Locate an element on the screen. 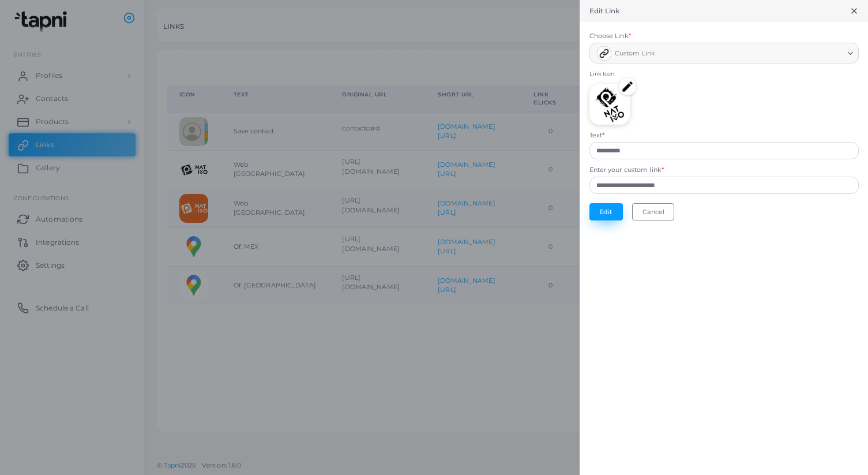 This screenshot has height=475, width=868. img: edit.png is located at coordinates (628, 87).